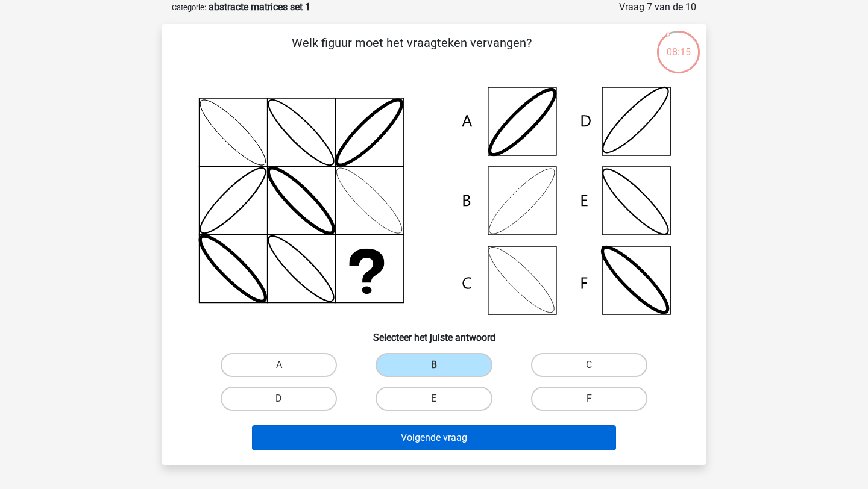 This screenshot has width=868, height=489. I want to click on strong: abstracte matrices set 1, so click(259, 7).